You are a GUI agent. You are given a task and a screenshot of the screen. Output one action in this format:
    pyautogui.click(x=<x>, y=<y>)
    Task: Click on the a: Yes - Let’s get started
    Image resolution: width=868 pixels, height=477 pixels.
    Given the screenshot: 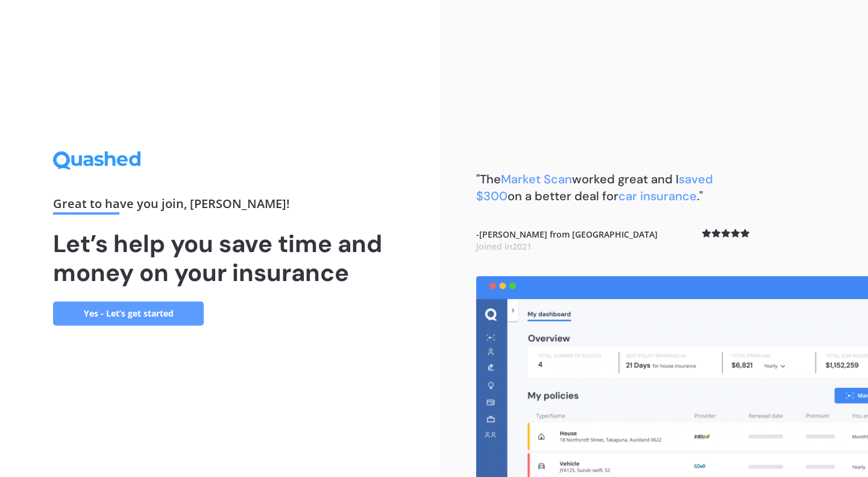 What is the action you would take?
    pyautogui.click(x=129, y=313)
    